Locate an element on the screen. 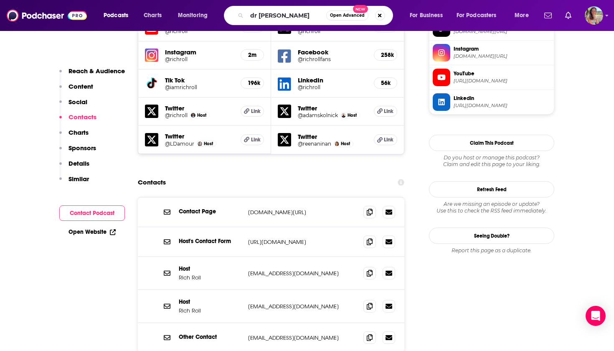  p: Content is located at coordinates (81, 86).